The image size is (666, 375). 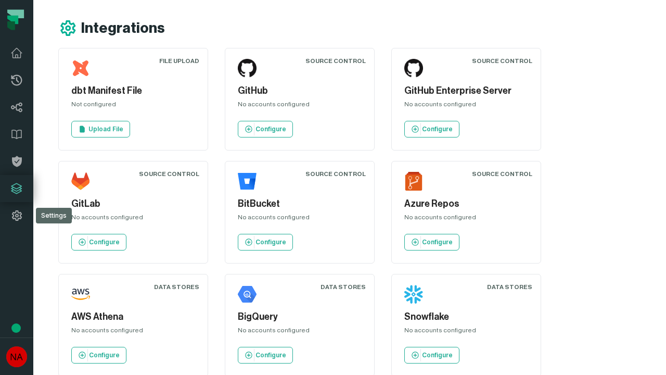 What do you see at coordinates (133, 91) in the screenshot?
I see `h5: dbt Manifest File` at bounding box center [133, 91].